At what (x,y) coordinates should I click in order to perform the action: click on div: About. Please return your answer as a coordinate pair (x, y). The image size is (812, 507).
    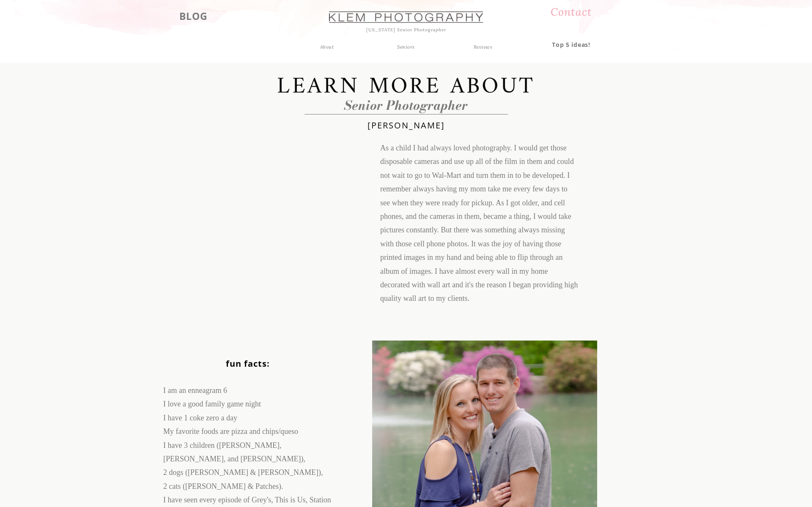
    Looking at the image, I should click on (327, 47).